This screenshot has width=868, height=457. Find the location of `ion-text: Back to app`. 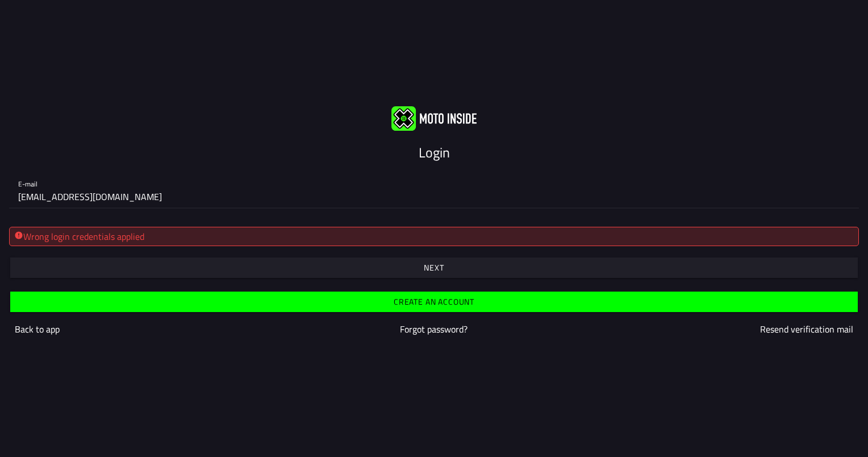

ion-text: Back to app is located at coordinates (37, 329).